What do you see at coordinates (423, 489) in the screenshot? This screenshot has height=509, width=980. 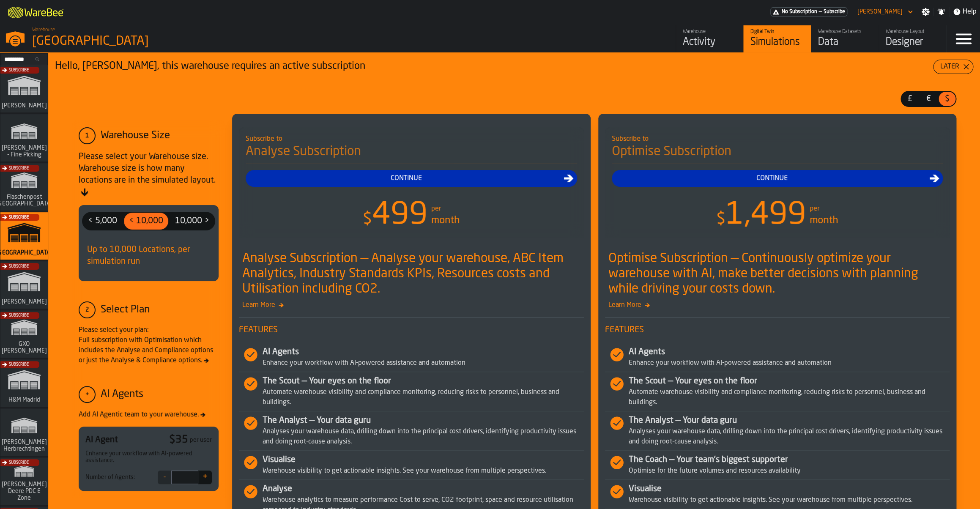 I see `div: Analyse` at bounding box center [423, 489].